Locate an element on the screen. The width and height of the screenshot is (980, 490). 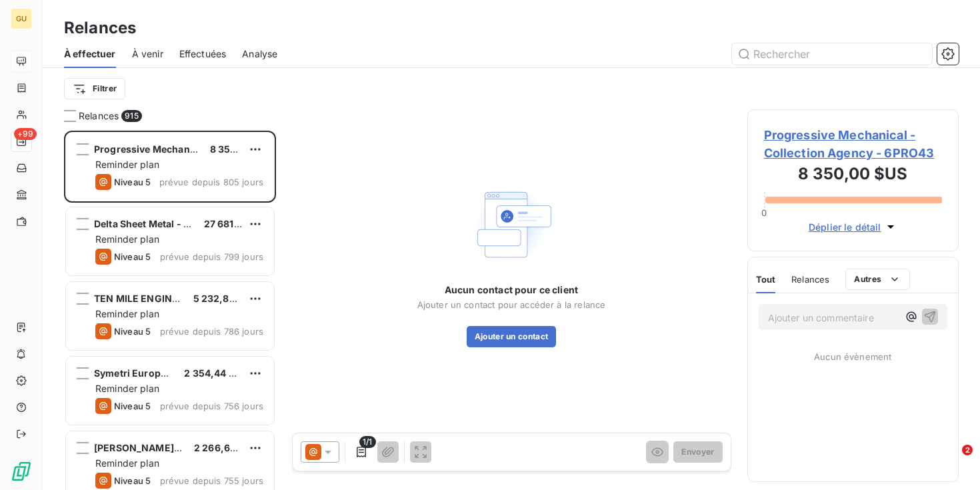
span: 1/1 is located at coordinates (368, 442).